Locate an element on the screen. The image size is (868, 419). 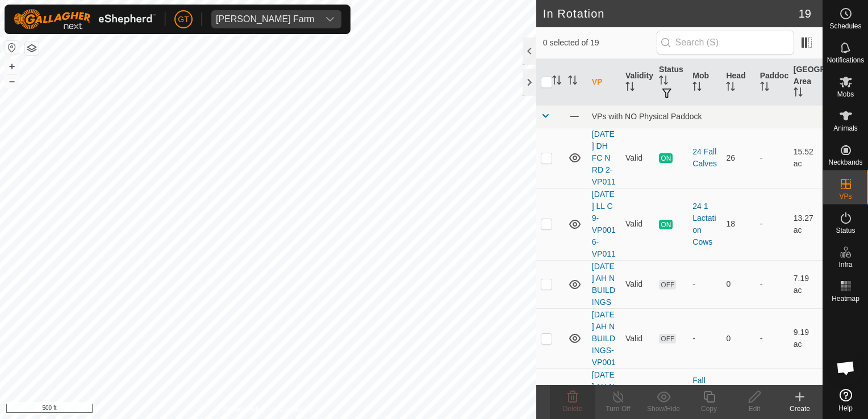
span: Status is located at coordinates (846, 231).